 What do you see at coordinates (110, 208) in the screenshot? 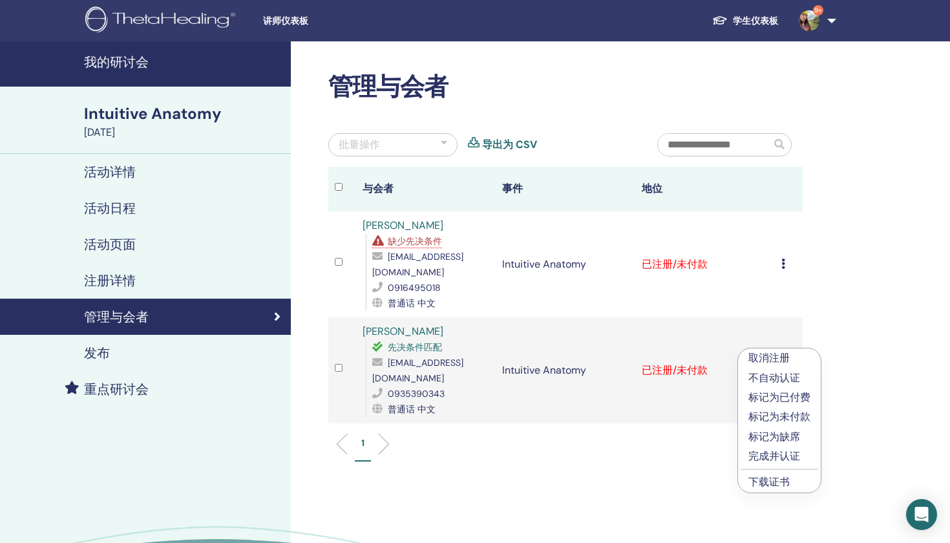
I see `h4: 活动日程` at bounding box center [110, 208].